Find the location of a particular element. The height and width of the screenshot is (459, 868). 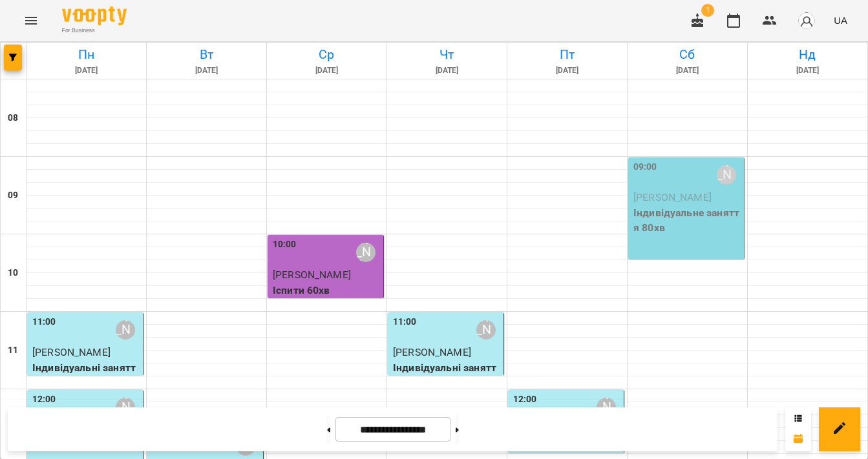

h6: 08 is located at coordinates (13, 118).